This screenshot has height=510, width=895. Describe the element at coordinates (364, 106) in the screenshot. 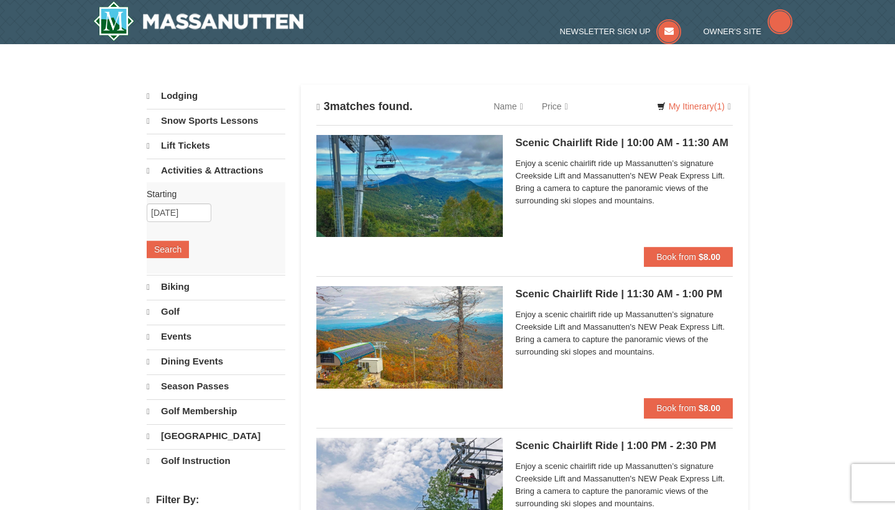

I see `h4: matches found.` at that location.